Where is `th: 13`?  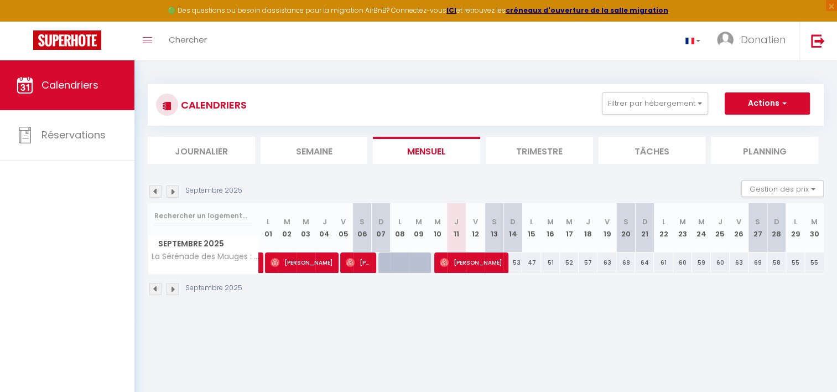 th: 13 is located at coordinates (494, 227).